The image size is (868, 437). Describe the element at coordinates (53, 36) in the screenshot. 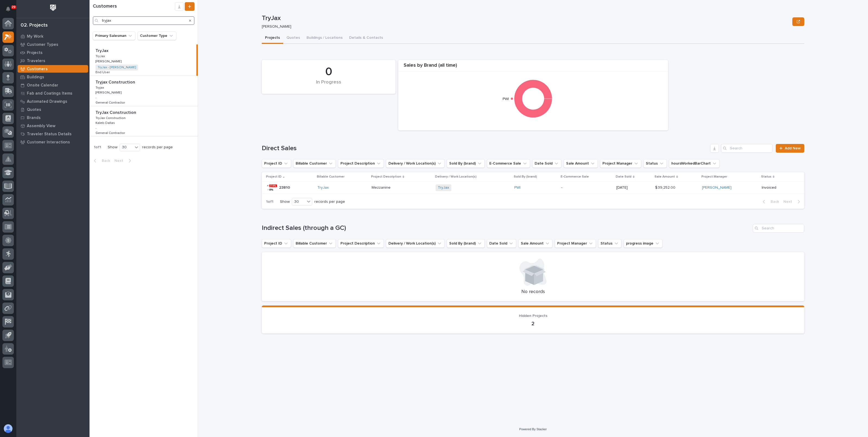

I see `a: My Work` at that location.